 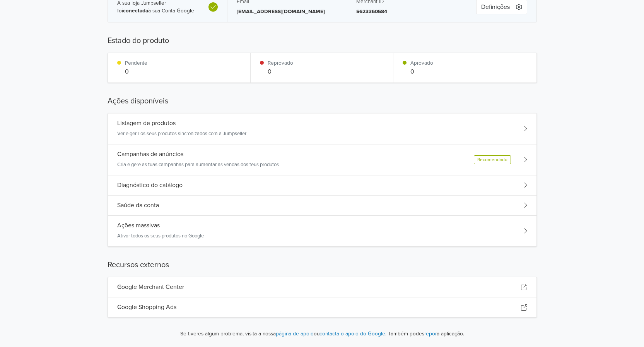 I want to click on p: 5623360584, so click(x=407, y=12).